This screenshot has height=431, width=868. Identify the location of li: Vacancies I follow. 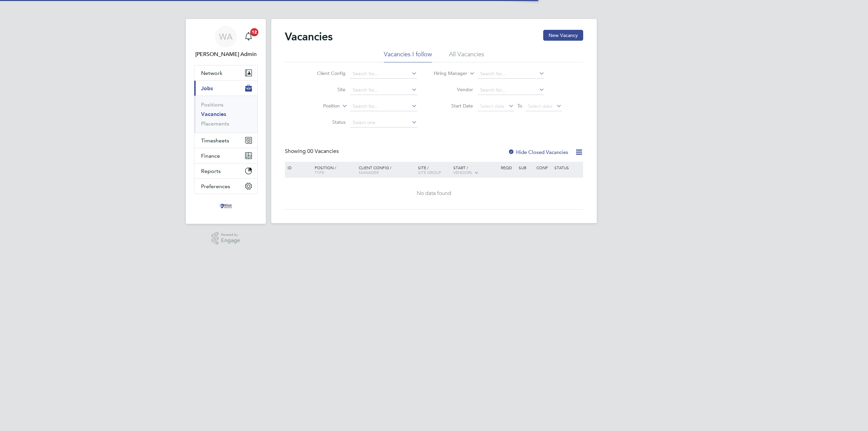
(408, 56).